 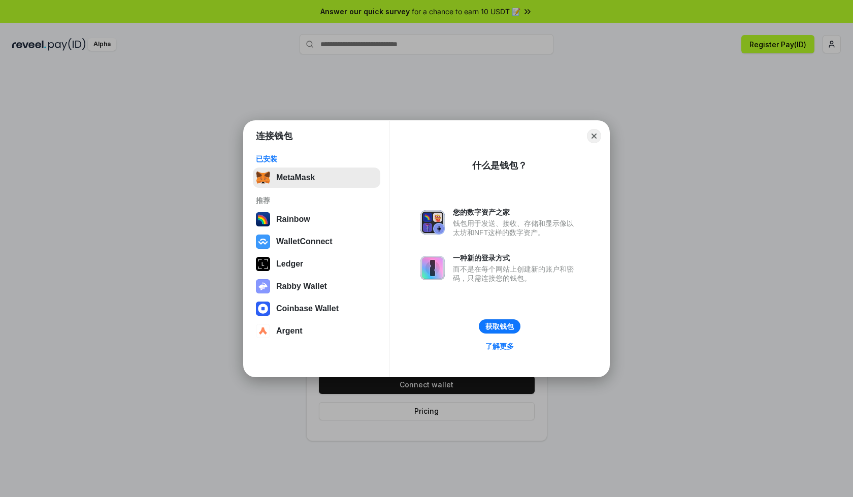 I want to click on img: svg+xml,%3Csvg%20xmlns%3D%22http%3A%2F%2Fwww.w3.org%2F2000%2Fsvg%22%20width%3D%2228%22%20height%3..., so click(x=263, y=264).